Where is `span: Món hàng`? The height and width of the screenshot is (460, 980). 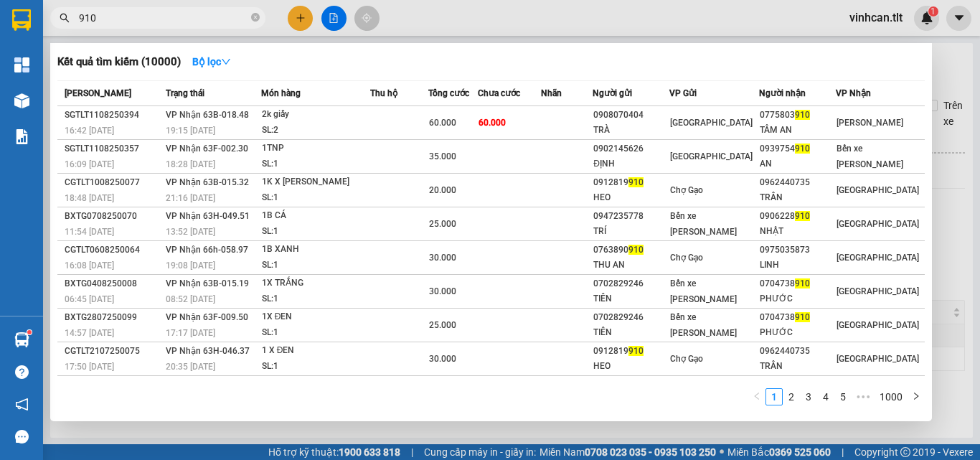 span: Món hàng is located at coordinates (280, 93).